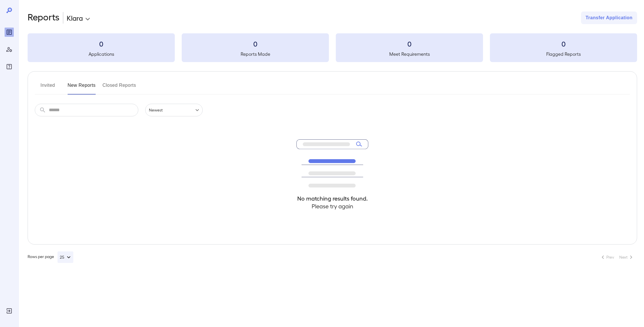 Image resolution: width=644 pixels, height=327 pixels. I want to click on h5: Reports Made, so click(255, 54).